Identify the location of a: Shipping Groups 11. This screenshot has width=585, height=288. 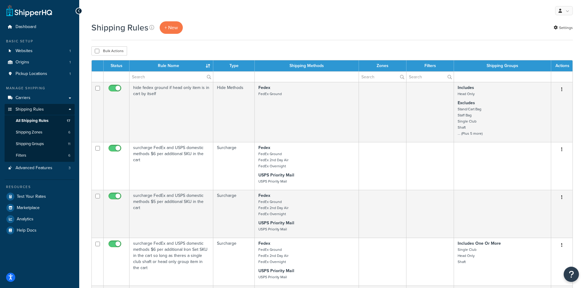
(40, 144).